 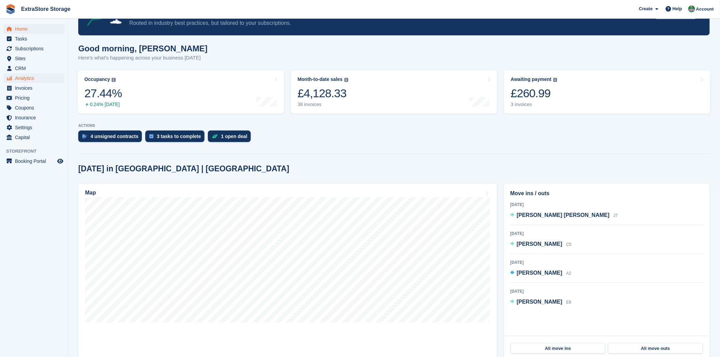 What do you see at coordinates (35, 98) in the screenshot?
I see `span: Pricing` at bounding box center [35, 98].